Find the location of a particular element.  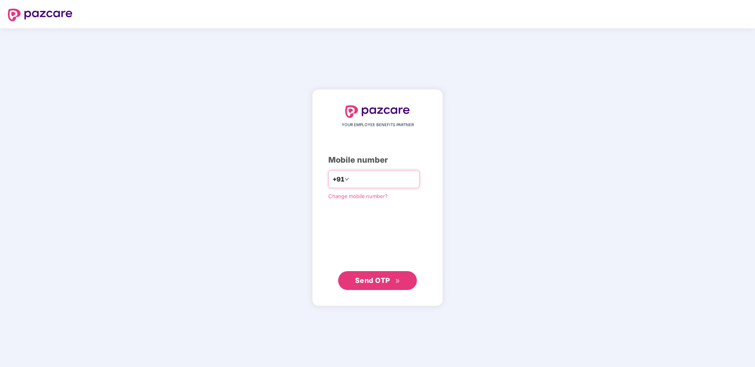

span: double-right is located at coordinates (397, 281).